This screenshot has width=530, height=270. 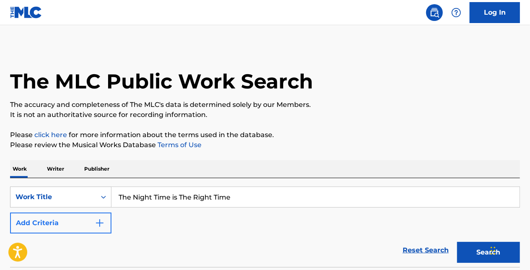 I want to click on a: click here, so click(x=51, y=135).